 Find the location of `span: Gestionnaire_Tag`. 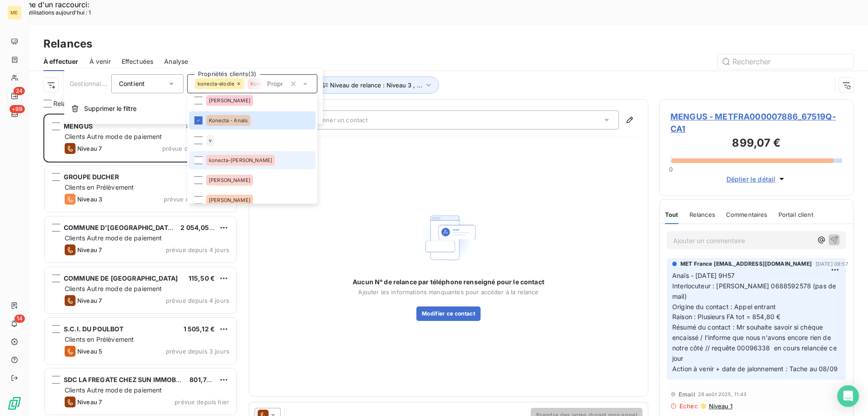

span: Gestionnaire_Tag is located at coordinates (95, 83).